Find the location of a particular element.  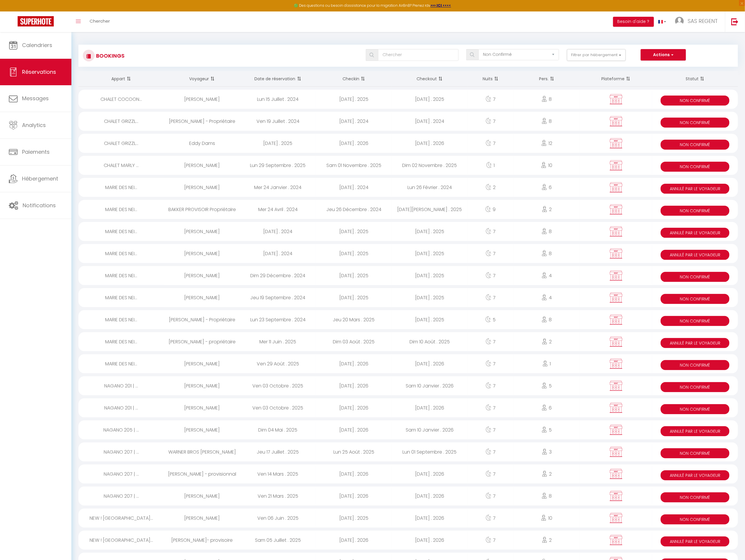

th: Sort by people is located at coordinates (546, 79).